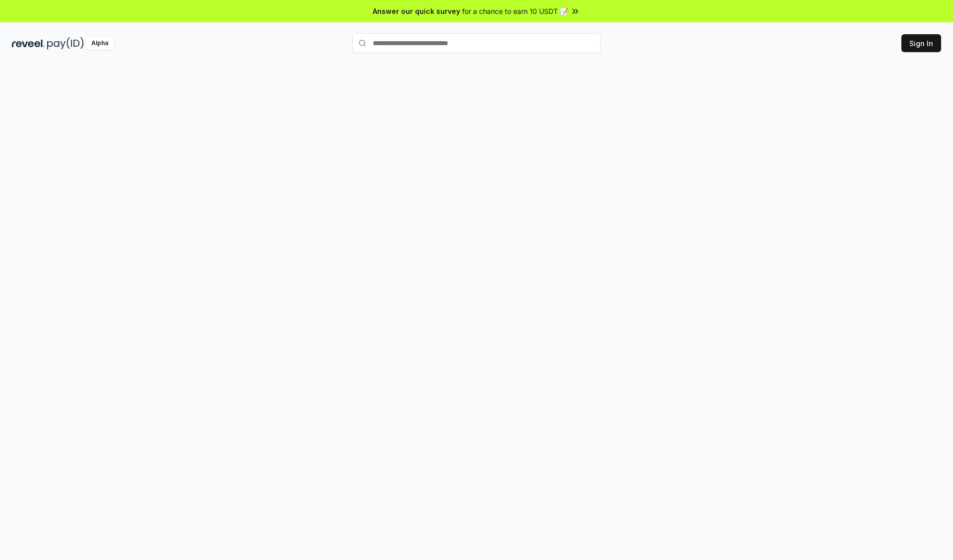 Image resolution: width=953 pixels, height=560 pixels. What do you see at coordinates (417, 11) in the screenshot?
I see `span: Answer our quick survey` at bounding box center [417, 11].